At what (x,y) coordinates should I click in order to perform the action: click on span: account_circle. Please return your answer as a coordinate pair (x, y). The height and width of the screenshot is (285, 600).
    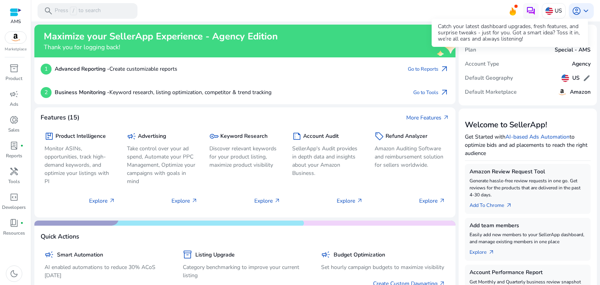
    Looking at the image, I should click on (577, 11).